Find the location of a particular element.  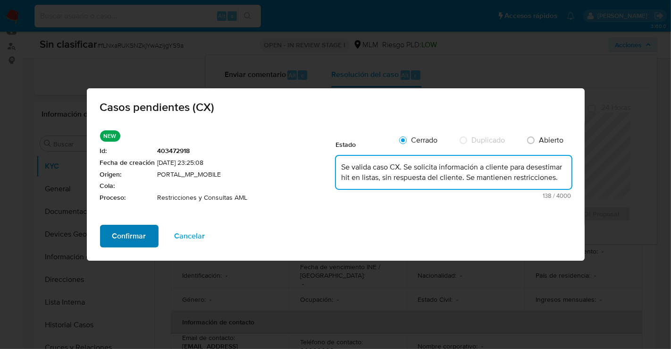

button: Cancelar is located at coordinates (190, 236).